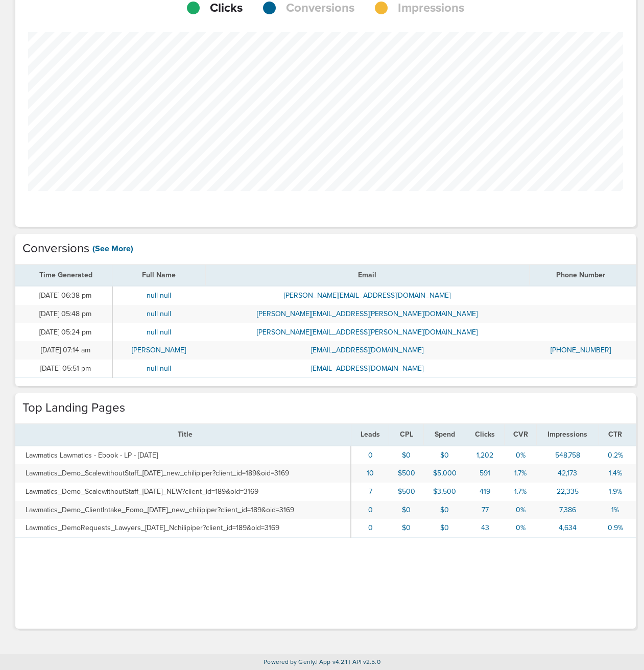  What do you see at coordinates (445, 434) in the screenshot?
I see `span: Spend` at bounding box center [445, 434].